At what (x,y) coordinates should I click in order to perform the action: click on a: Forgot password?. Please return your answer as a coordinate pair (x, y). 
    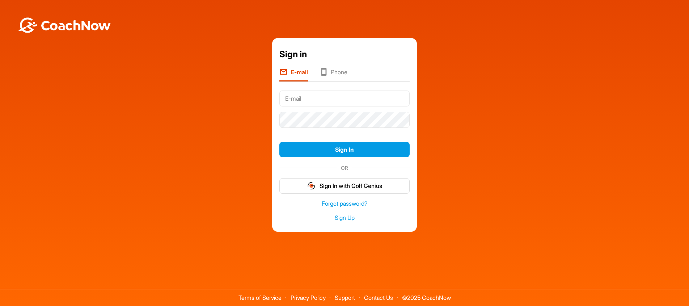
    Looking at the image, I should click on (344, 203).